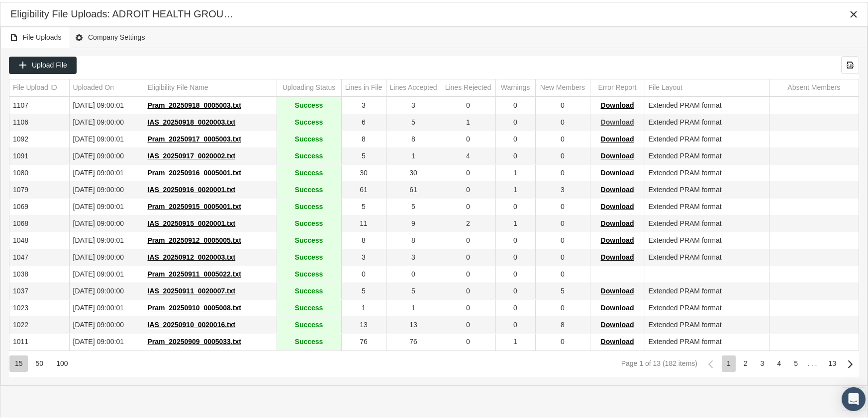 The width and height of the screenshot is (868, 419). What do you see at coordinates (195, 103) in the screenshot?
I see `span: Pram_20250918_0005003.txt` at bounding box center [195, 103].